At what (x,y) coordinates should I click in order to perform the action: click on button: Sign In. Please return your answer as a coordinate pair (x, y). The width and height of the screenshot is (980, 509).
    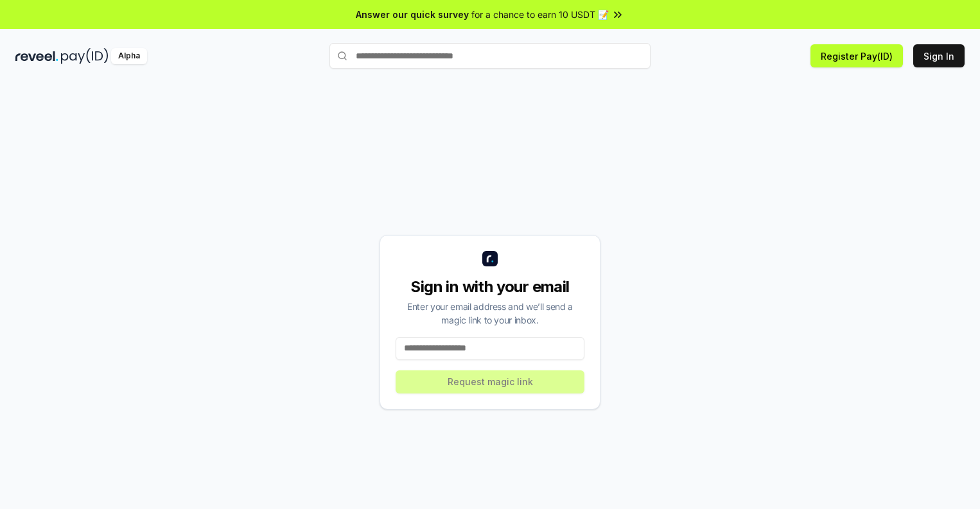
    Looking at the image, I should click on (939, 56).